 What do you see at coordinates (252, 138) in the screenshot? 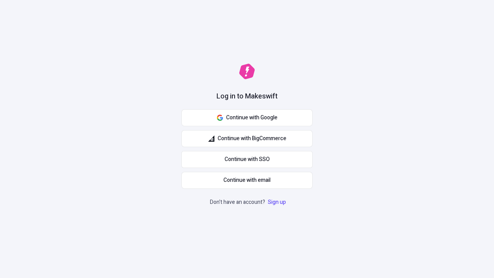
I see `span: Continue with BigCommerce` at bounding box center [252, 138].